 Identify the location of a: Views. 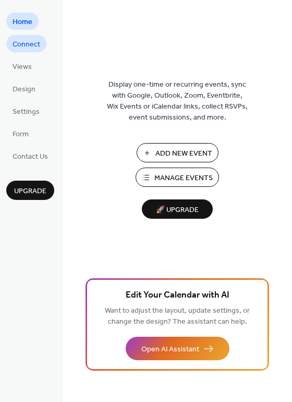
(22, 66).